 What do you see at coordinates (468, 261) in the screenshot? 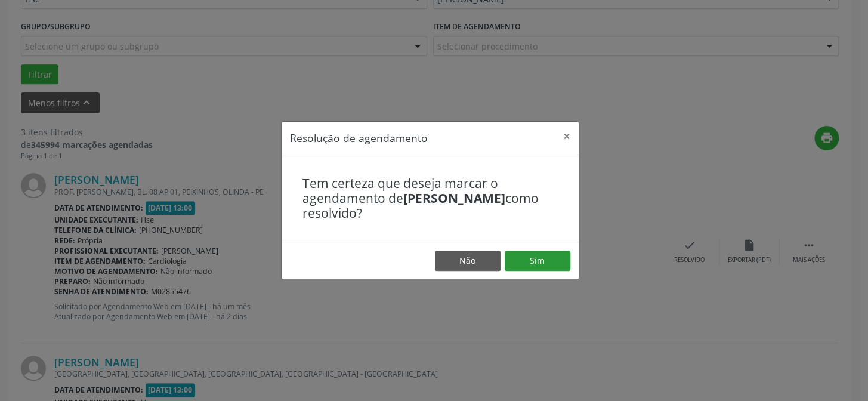
I see `button: Não` at bounding box center [468, 261].